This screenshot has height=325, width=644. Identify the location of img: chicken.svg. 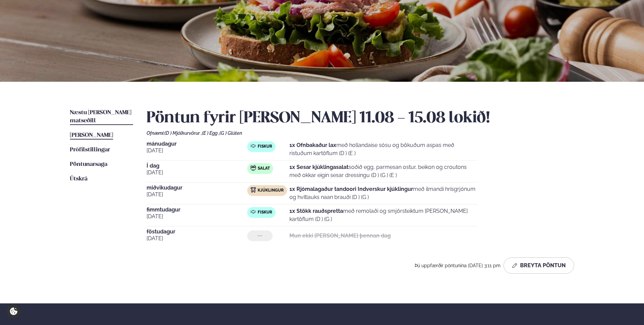
(254, 190).